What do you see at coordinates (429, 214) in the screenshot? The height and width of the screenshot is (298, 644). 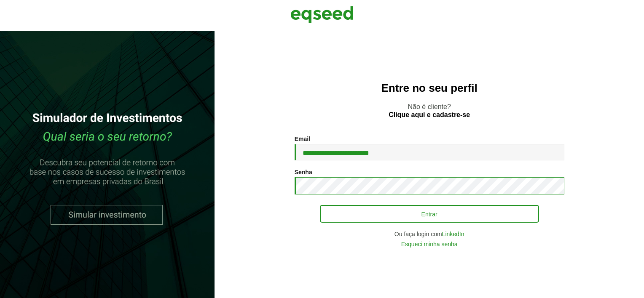 I see `button: Entrar` at bounding box center [429, 214].